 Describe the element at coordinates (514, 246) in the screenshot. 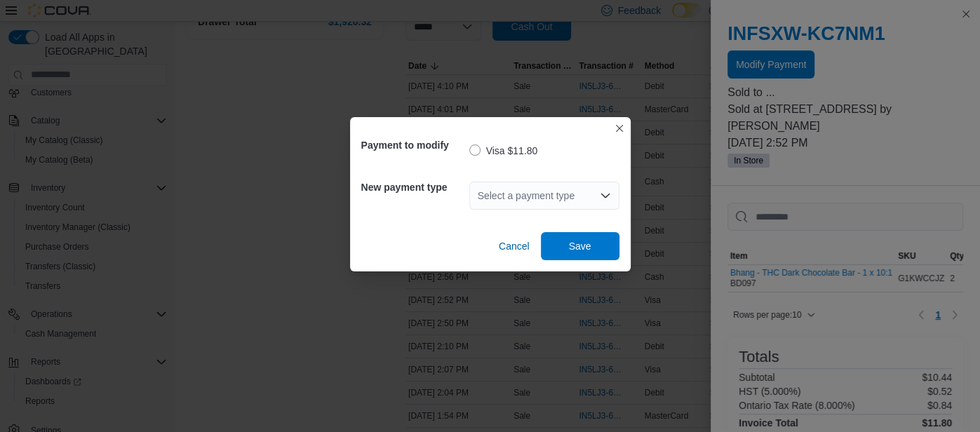

I see `button: Cancel` at that location.